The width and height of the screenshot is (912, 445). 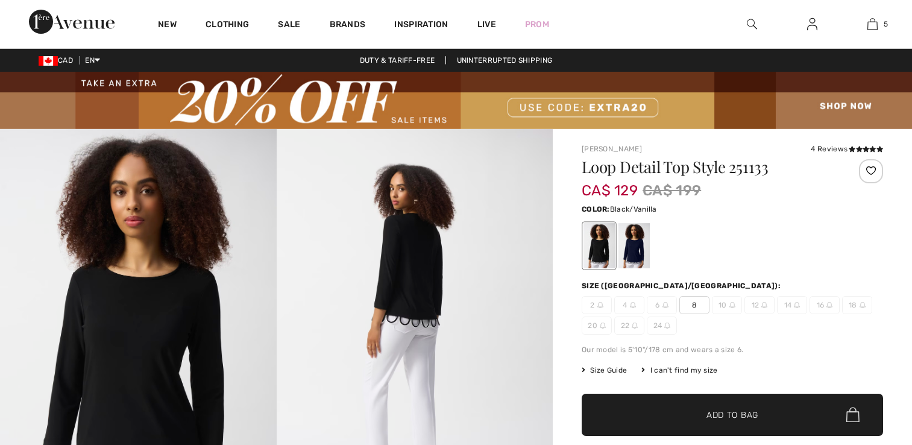 What do you see at coordinates (48, 61) in the screenshot?
I see `img: Canadian Dollar` at bounding box center [48, 61].